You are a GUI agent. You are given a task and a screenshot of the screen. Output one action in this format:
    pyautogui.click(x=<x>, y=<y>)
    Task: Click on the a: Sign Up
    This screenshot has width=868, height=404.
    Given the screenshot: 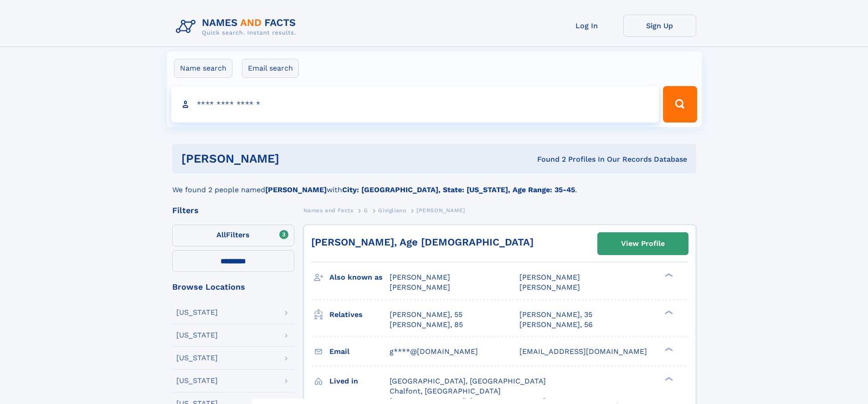 What is the action you would take?
    pyautogui.click(x=660, y=25)
    